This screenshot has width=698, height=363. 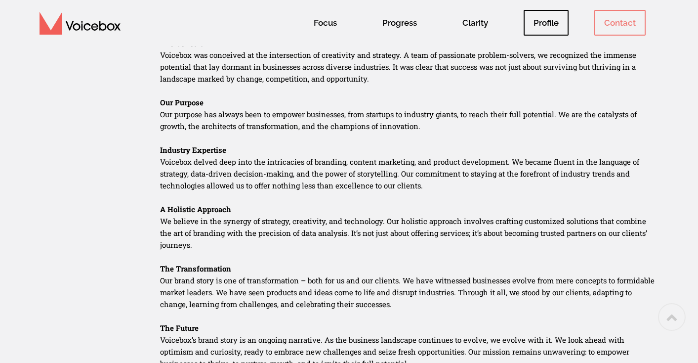 I want to click on strong: The Future, so click(x=179, y=327).